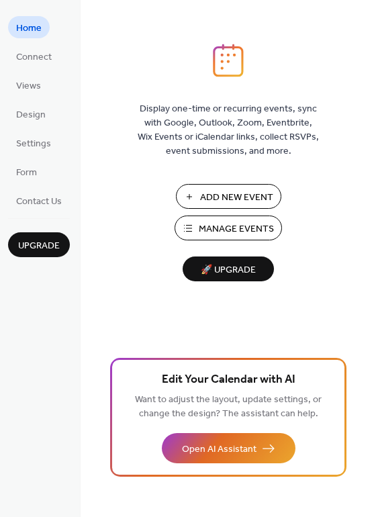 The width and height of the screenshot is (376, 517). I want to click on a: Design, so click(31, 114).